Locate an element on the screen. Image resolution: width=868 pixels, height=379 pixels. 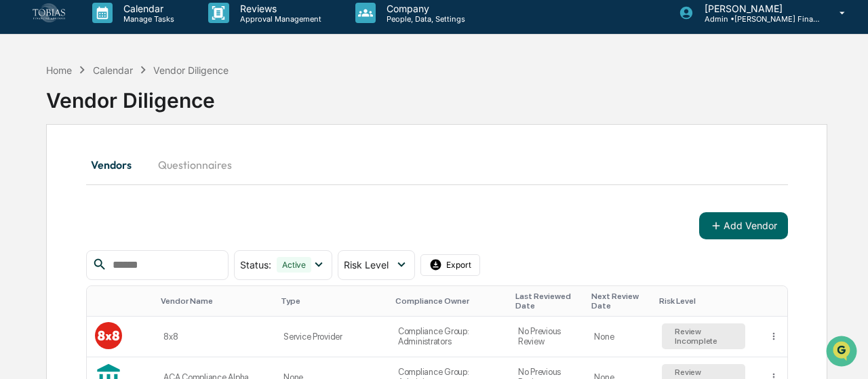
img: 1746055101610-c473b297-6a78-478c-a979-82029cc54cd1 is located at coordinates (26, 115).